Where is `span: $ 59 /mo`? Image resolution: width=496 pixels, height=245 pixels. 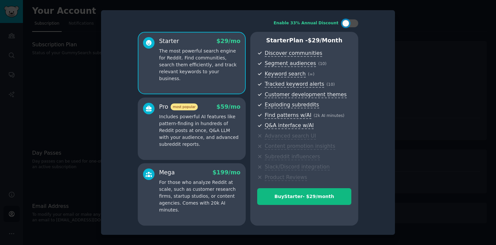 span: $ 59 /mo is located at coordinates (228, 107).